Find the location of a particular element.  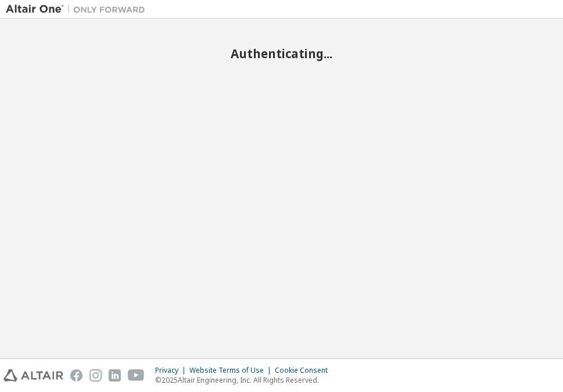

div: Cookie Consent is located at coordinates (305, 371).